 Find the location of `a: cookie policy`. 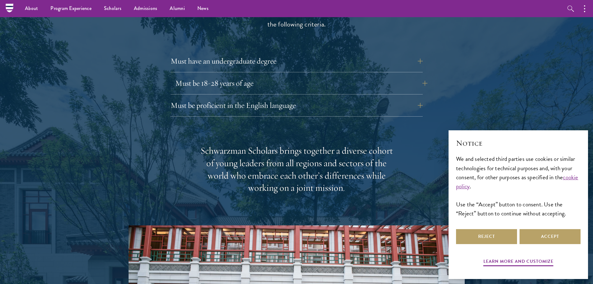

a: cookie policy is located at coordinates (517, 182).